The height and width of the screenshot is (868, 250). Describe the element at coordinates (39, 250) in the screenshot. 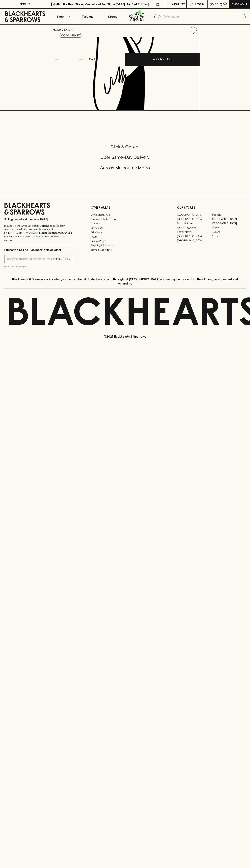

I see `p: Subscribe to The Blackhearts Newsletter` at that location.